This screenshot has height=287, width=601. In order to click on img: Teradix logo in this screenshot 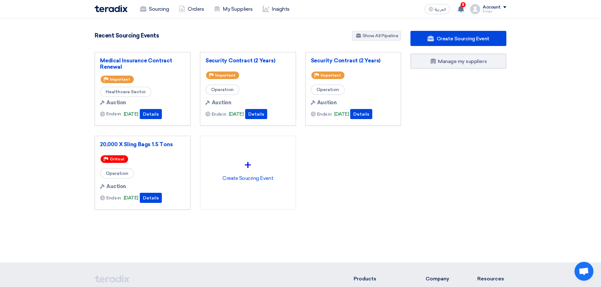, I will do `click(111, 9)`.